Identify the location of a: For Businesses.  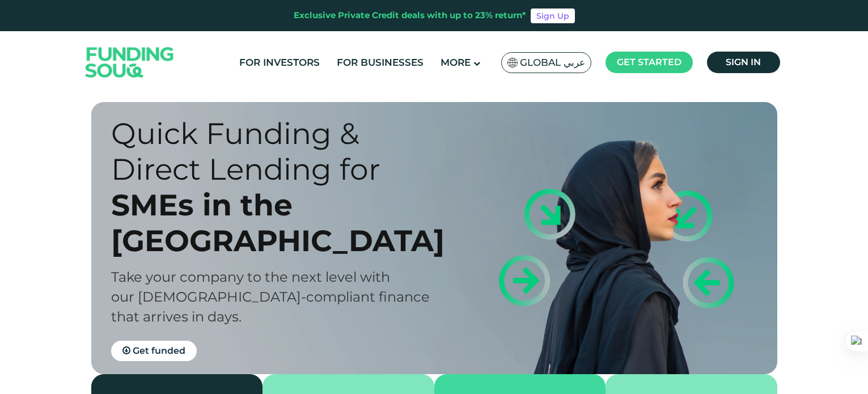
(380, 62).